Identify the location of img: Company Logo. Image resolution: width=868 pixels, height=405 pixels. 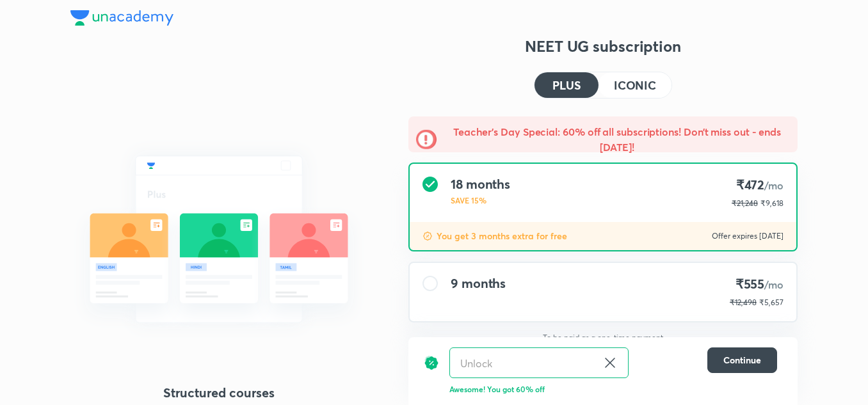
(122, 18).